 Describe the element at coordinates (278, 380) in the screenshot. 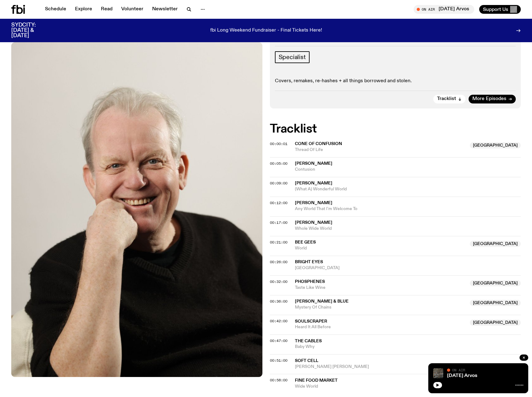

I see `span: 00:58:00` at that location.